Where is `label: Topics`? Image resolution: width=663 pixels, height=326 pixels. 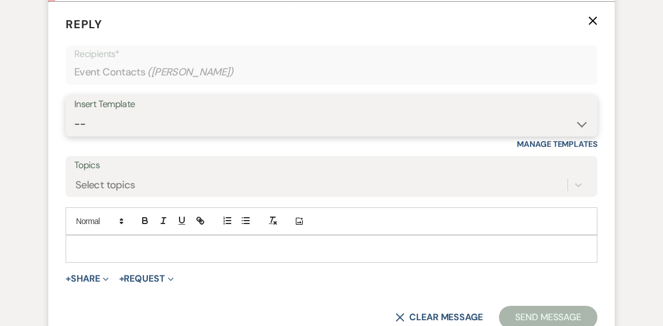 label: Topics is located at coordinates (332, 165).